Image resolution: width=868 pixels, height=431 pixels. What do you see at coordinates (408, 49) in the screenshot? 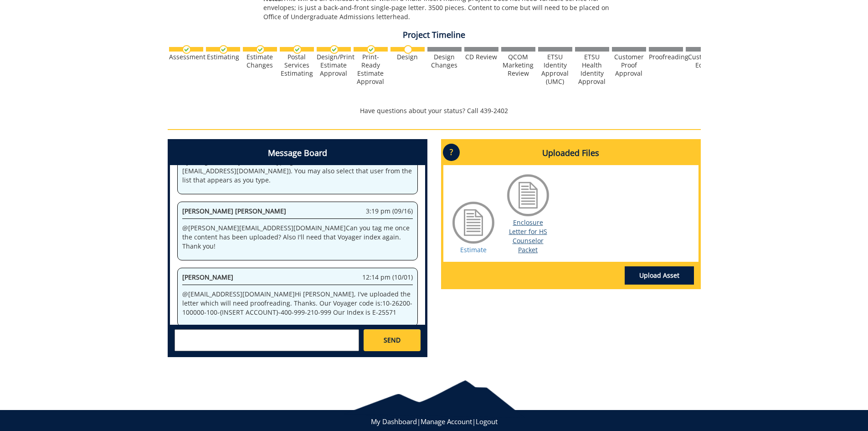
I see `img: no` at bounding box center [408, 49].